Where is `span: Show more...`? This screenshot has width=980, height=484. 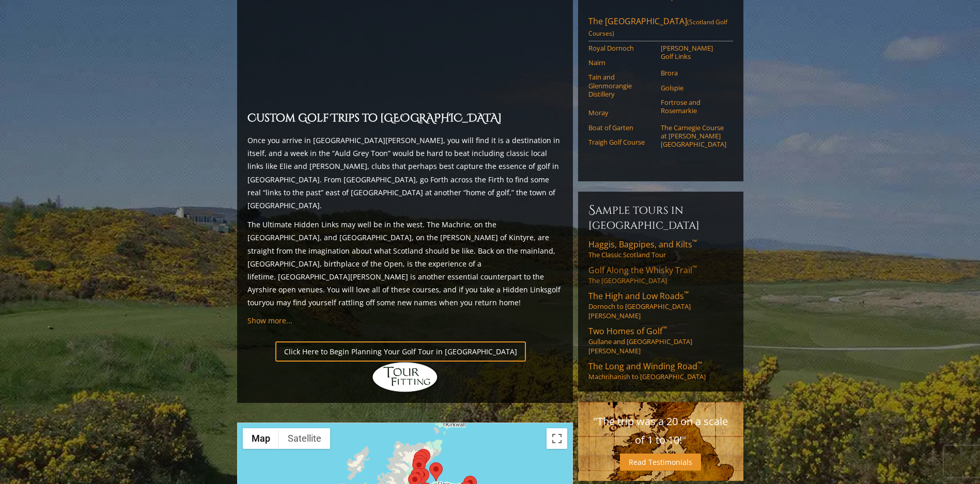
span: Show more... is located at coordinates (269, 320).